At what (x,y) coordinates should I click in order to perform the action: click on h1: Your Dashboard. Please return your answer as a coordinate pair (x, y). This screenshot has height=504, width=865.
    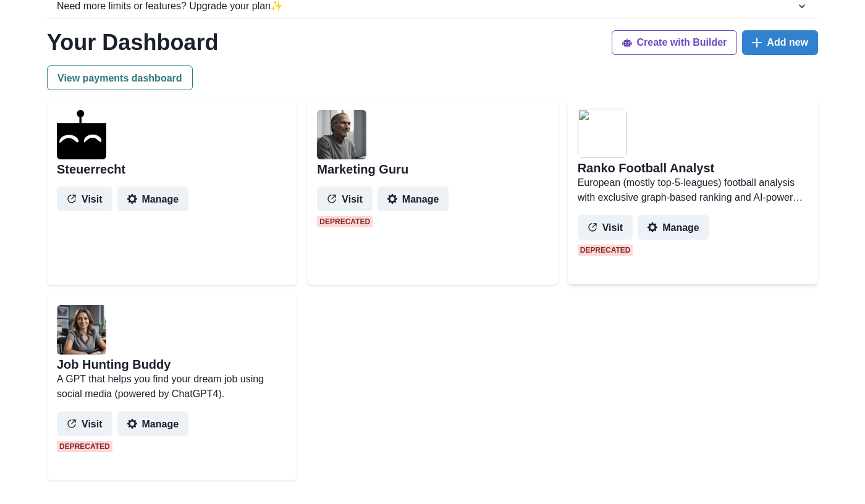
    Looking at the image, I should click on (132, 42).